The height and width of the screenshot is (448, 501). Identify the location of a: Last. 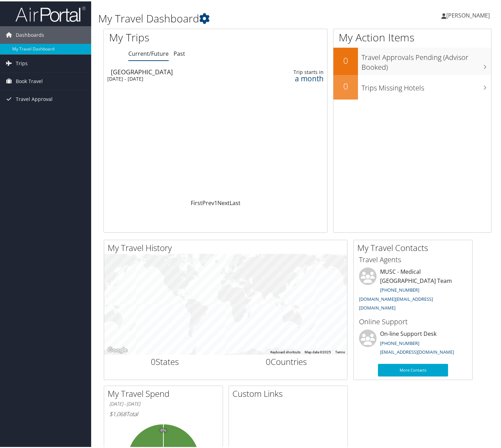
(235, 202).